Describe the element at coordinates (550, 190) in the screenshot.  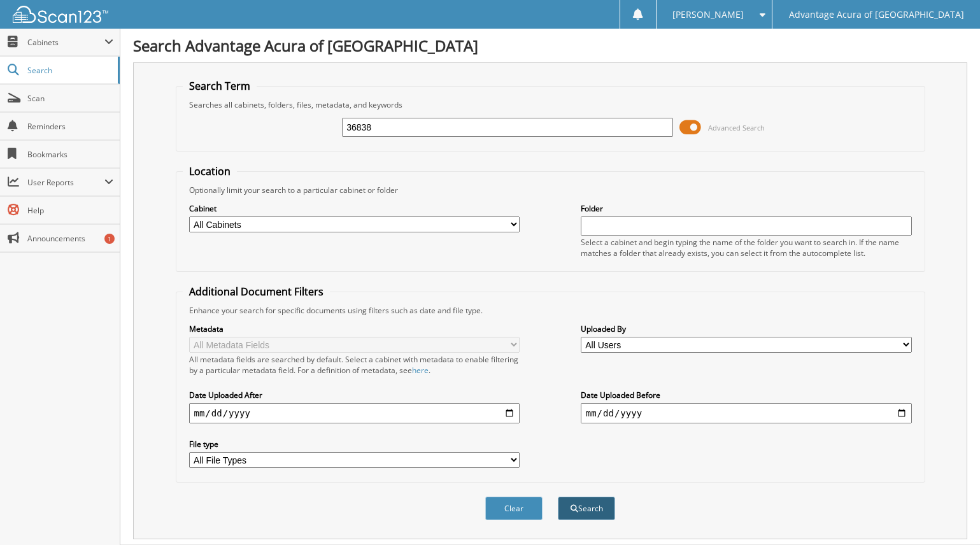
I see `div: Optionally limit your search to a particular cabinet or folder` at that location.